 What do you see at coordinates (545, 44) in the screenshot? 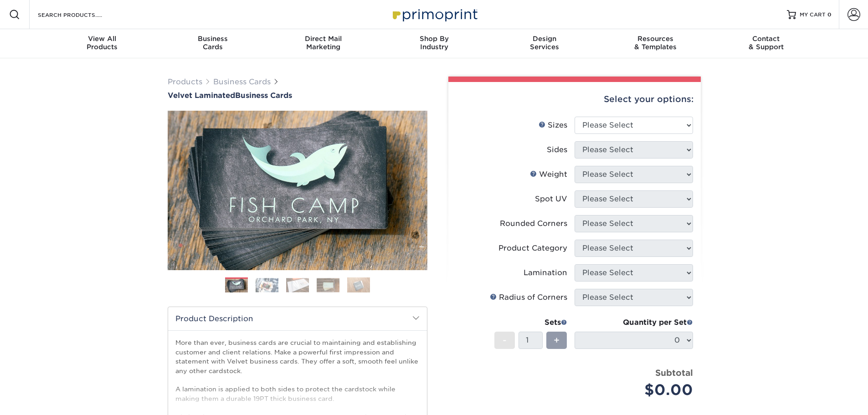
I see `a: DesignServices` at bounding box center [545, 44].